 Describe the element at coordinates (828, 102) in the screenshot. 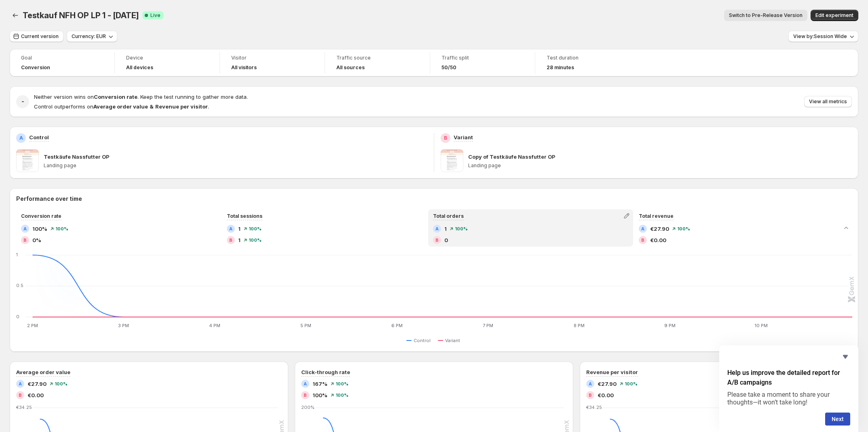

I see `span: View all metrics` at that location.